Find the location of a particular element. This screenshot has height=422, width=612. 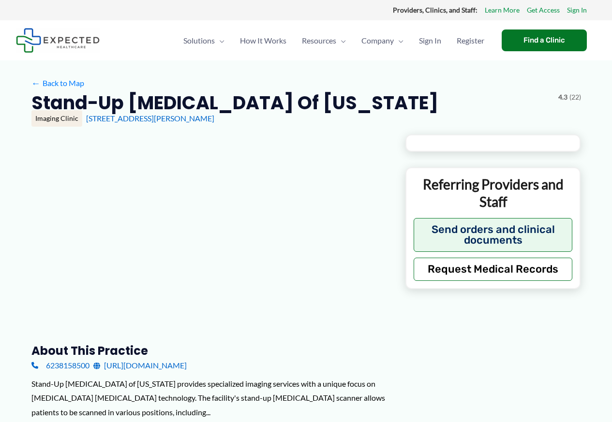

a: ←Back to Map is located at coordinates (58, 83).